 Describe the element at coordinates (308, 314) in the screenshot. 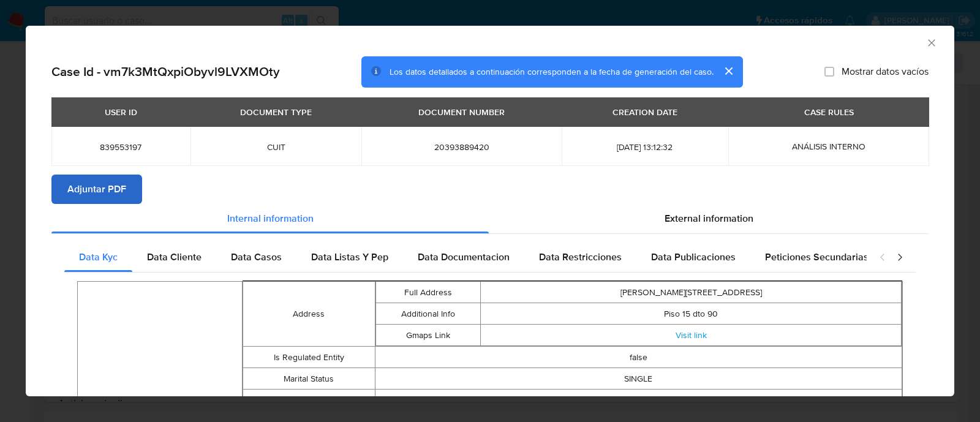

I see `td: Address` at that location.